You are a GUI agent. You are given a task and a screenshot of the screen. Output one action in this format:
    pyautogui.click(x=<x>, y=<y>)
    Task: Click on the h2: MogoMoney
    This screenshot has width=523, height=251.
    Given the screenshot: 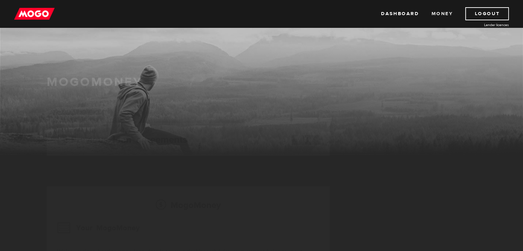 What is the action you would take?
    pyautogui.click(x=188, y=205)
    